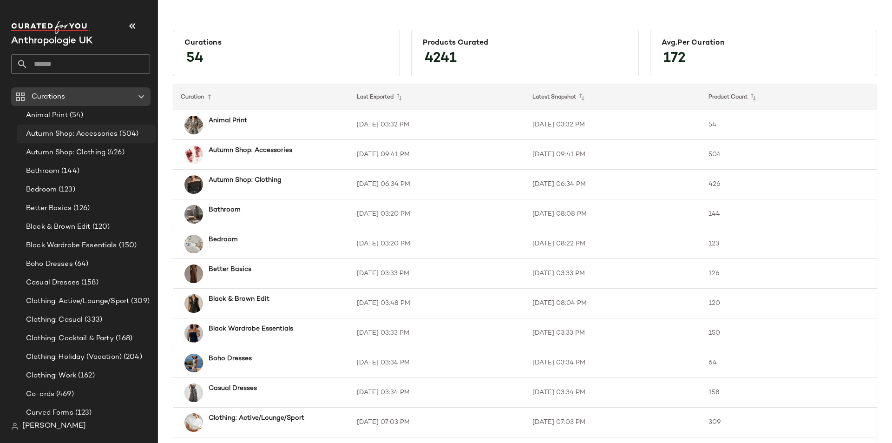 This screenshot has height=443, width=892. I want to click on span: Clothing: Casual, so click(54, 320).